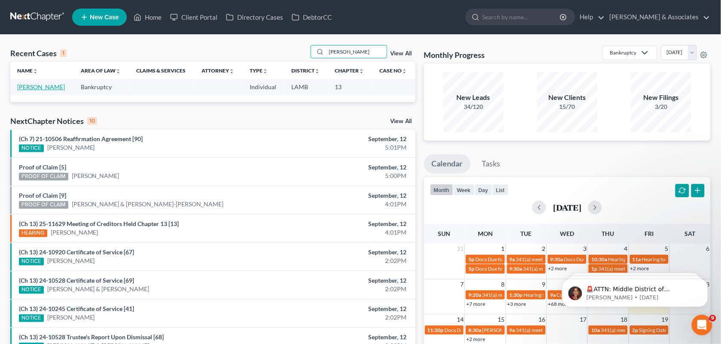 This screenshot has width=721, height=344. What do you see at coordinates (454, 55) in the screenshot?
I see `h3: Monthly Progress` at bounding box center [454, 55].